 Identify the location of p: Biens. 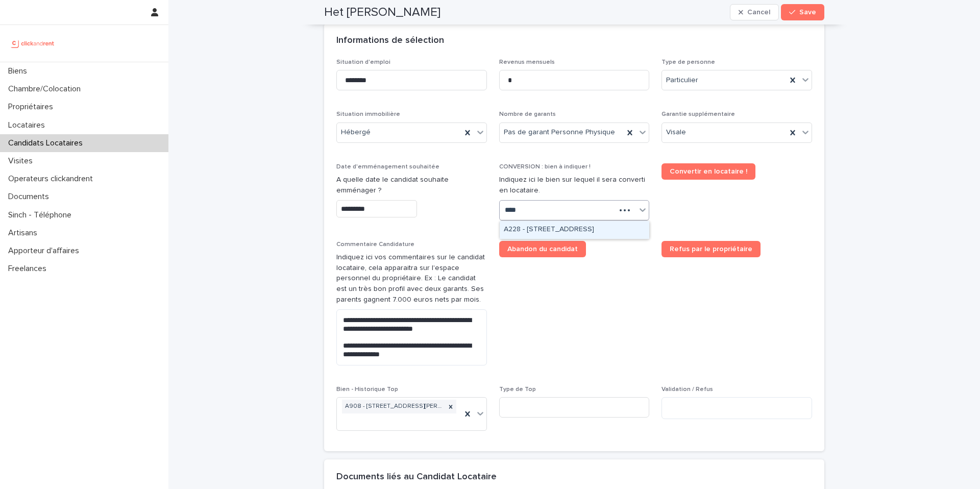
(19, 71).